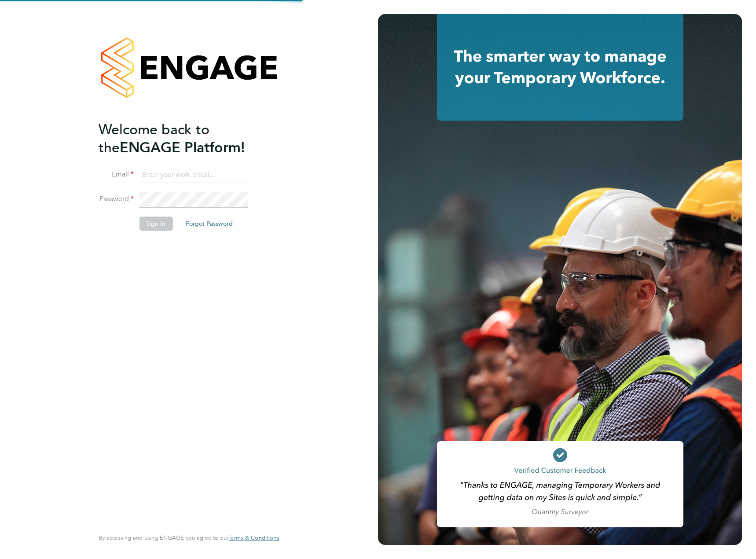 This screenshot has width=756, height=559. I want to click on button: Forgot Password, so click(209, 224).